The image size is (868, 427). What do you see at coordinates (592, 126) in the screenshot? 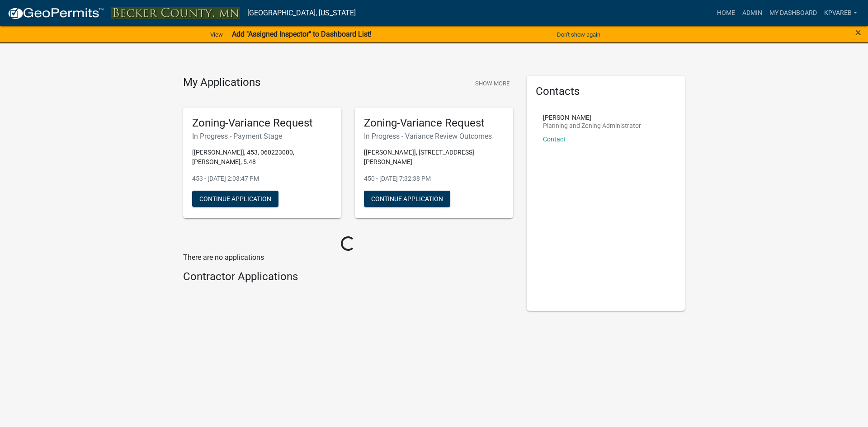
I see `p: Planning and Zoning Administrator` at bounding box center [592, 126].